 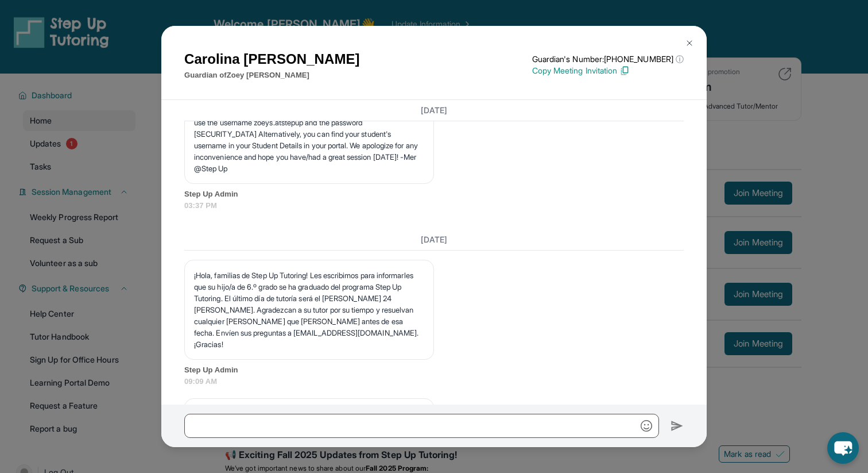 I want to click on img: Send icon, so click(x=677, y=426).